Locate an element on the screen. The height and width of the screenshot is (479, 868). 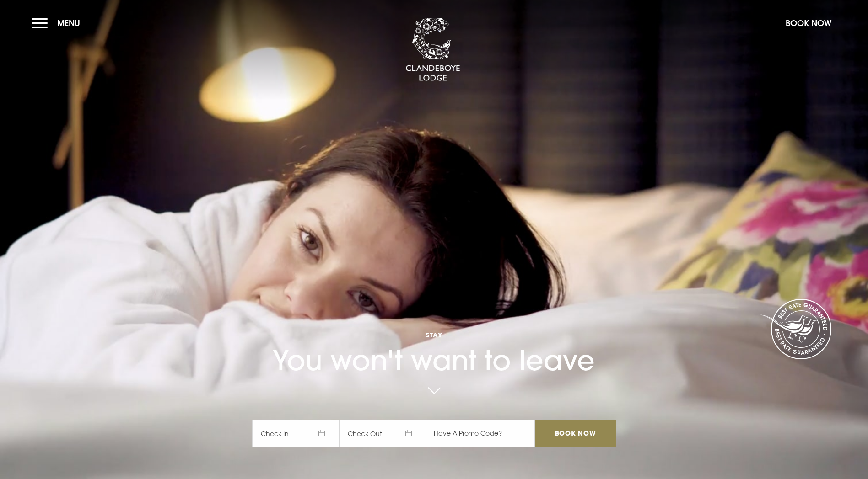
span: Check In is located at coordinates (296, 434).